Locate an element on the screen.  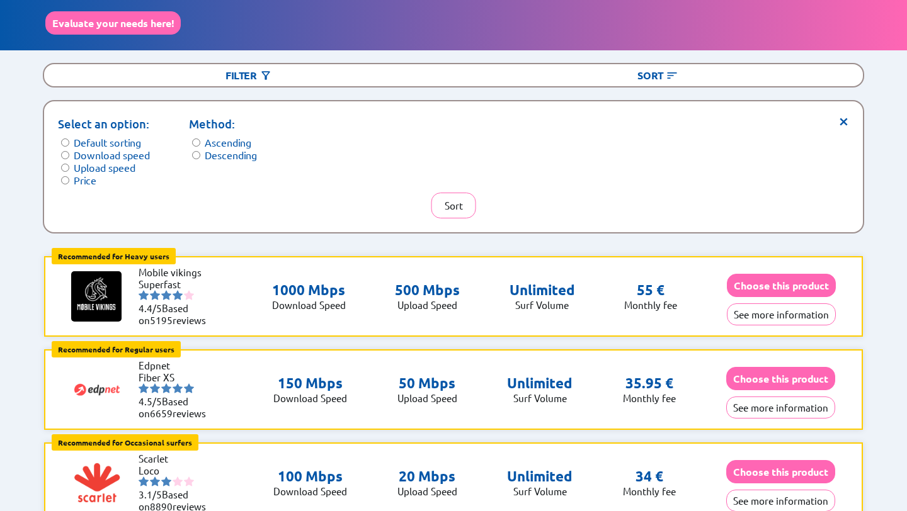
span: 3.1/5 is located at coordinates (150, 494).